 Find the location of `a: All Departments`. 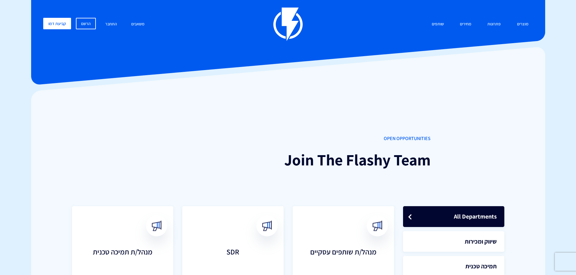

a: All Departments is located at coordinates (454, 217).